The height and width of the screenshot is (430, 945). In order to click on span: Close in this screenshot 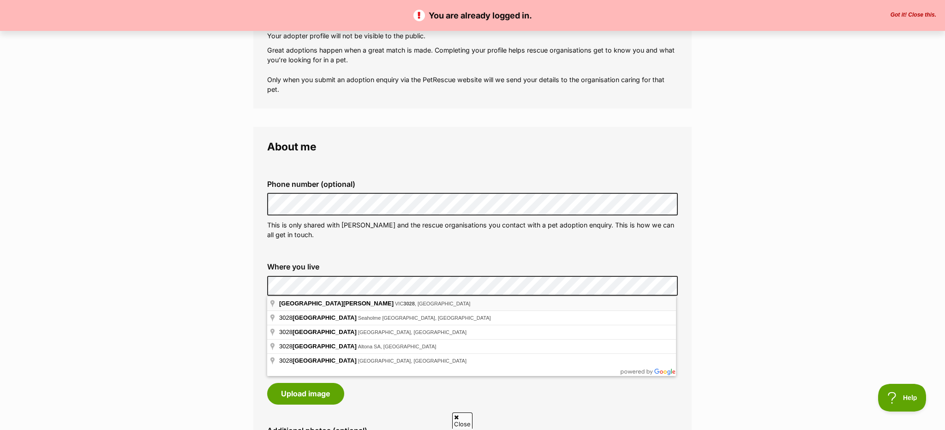, I will do `click(462, 420)`.